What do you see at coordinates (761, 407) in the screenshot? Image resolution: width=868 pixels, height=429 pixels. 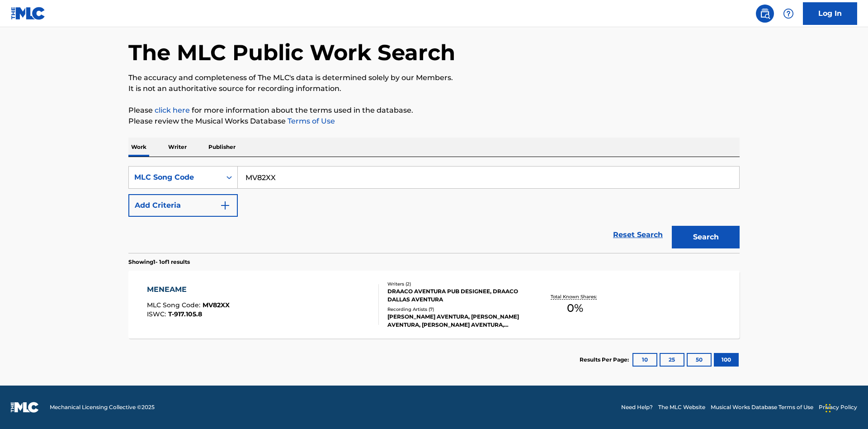 I see `a: Musical Works Database Terms of Use` at bounding box center [761, 407].